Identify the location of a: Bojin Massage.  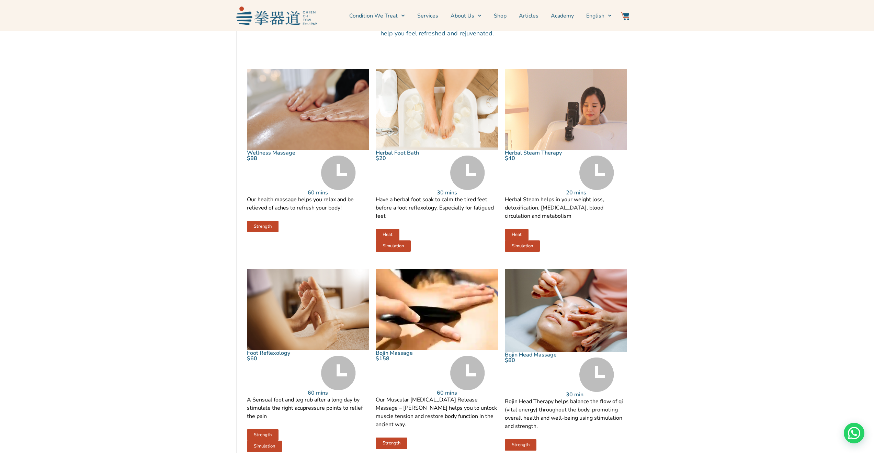
(394, 353).